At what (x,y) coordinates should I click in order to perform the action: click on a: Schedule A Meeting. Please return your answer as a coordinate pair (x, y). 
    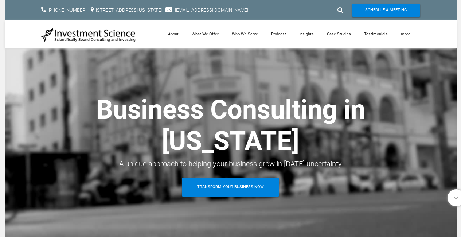
    Looking at the image, I should click on (386, 10).